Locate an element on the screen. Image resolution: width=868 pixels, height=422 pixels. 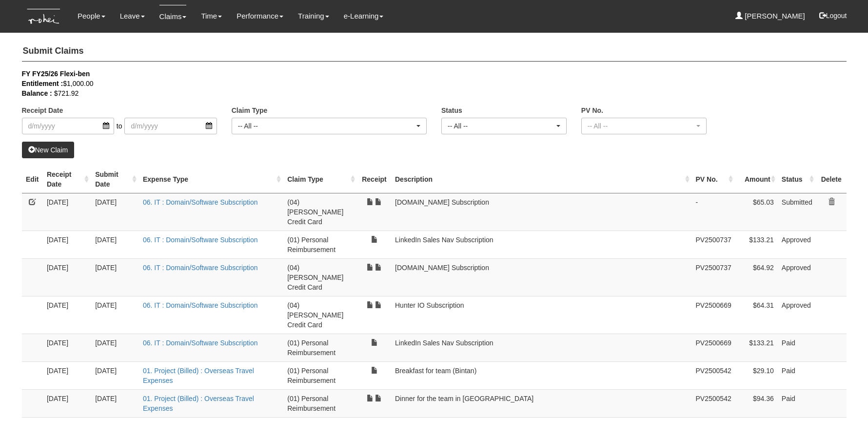
td: $65.03 is located at coordinates (756, 211).